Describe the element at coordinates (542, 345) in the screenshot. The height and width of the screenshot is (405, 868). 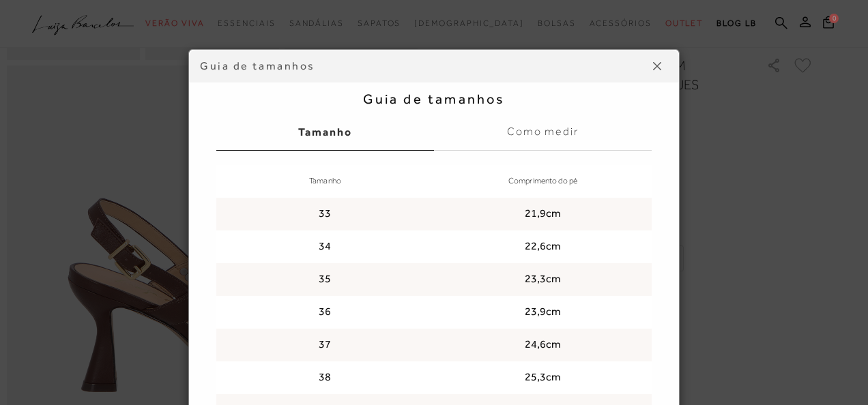
I see `td: 24,6cm` at that location.